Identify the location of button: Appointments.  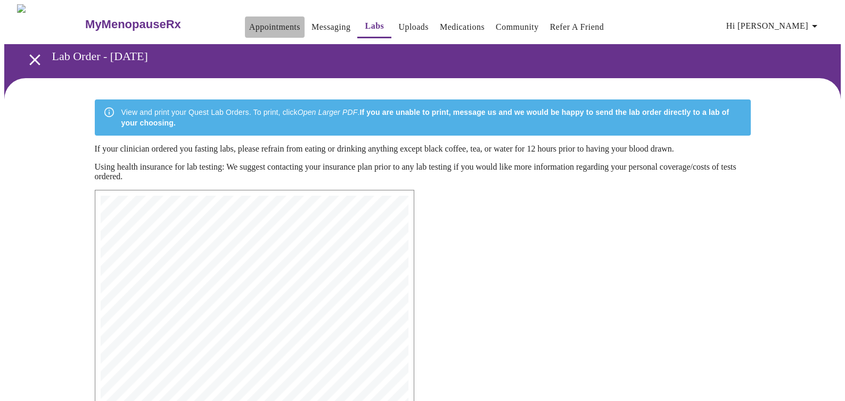
(275, 27).